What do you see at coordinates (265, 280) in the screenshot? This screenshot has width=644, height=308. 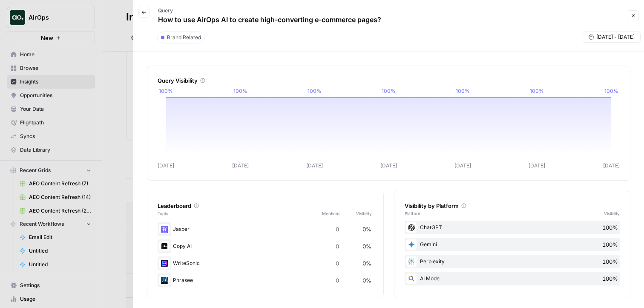 I see `div: Phrasee` at bounding box center [265, 280].